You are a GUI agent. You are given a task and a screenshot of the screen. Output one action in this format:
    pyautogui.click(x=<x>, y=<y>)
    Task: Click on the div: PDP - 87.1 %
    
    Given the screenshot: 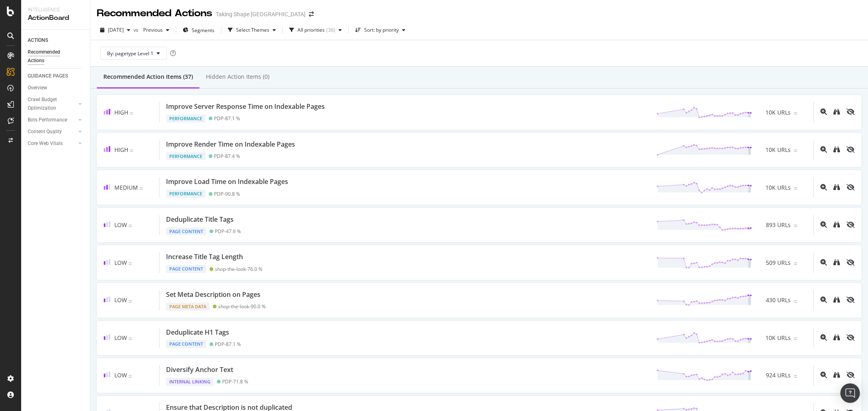 What is the action you would take?
    pyautogui.click(x=227, y=118)
    